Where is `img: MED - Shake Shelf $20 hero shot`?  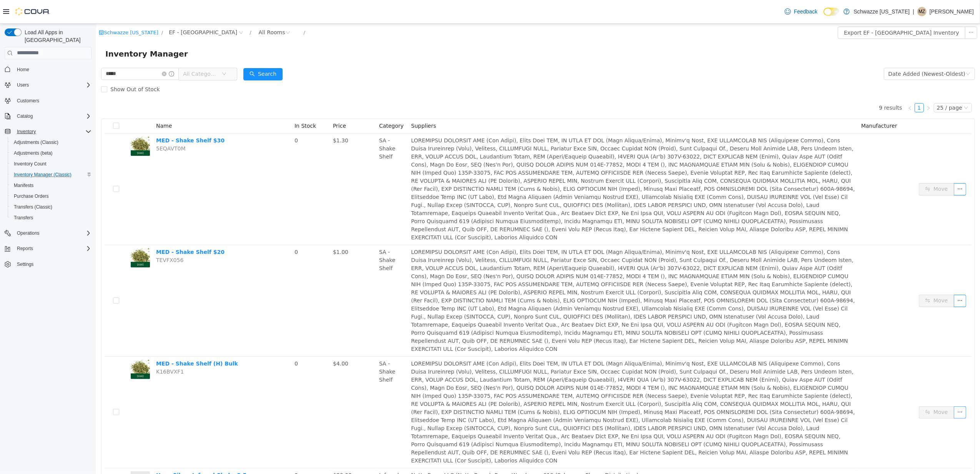
img: MED - Shake Shelf $20 hero shot is located at coordinates (44, 234).